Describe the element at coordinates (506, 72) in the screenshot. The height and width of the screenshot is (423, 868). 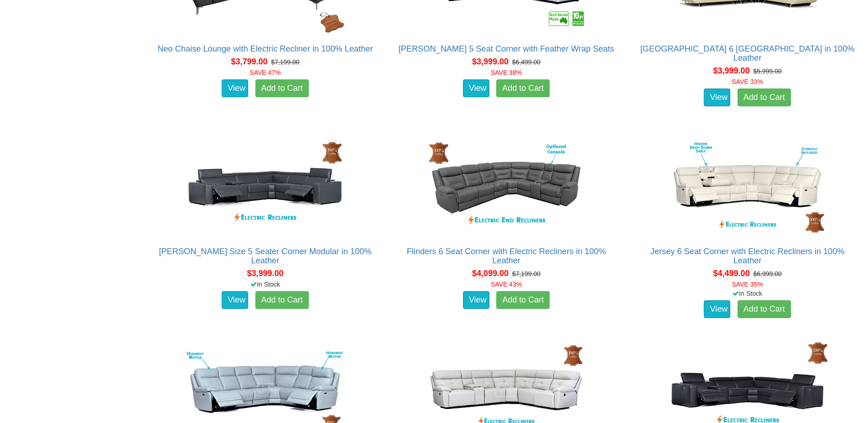
I see `font: SAVE 38%` at that location.